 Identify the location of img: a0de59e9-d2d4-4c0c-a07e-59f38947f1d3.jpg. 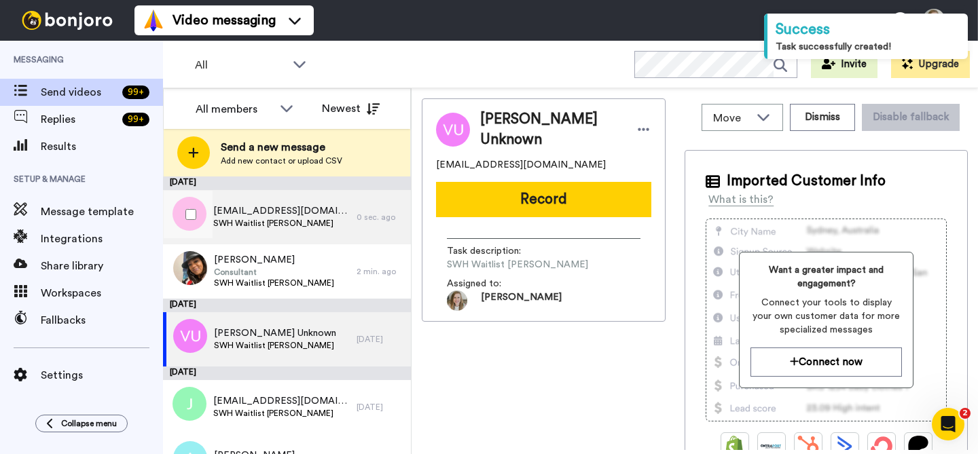
(190, 268).